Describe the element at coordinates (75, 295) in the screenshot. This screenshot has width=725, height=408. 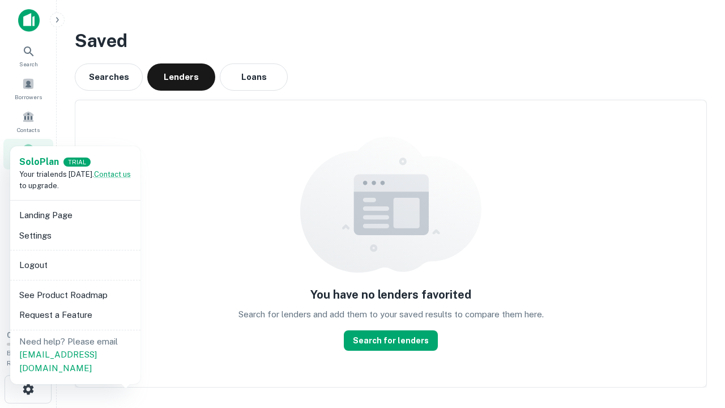
I see `li: See Product Roadmap` at that location.